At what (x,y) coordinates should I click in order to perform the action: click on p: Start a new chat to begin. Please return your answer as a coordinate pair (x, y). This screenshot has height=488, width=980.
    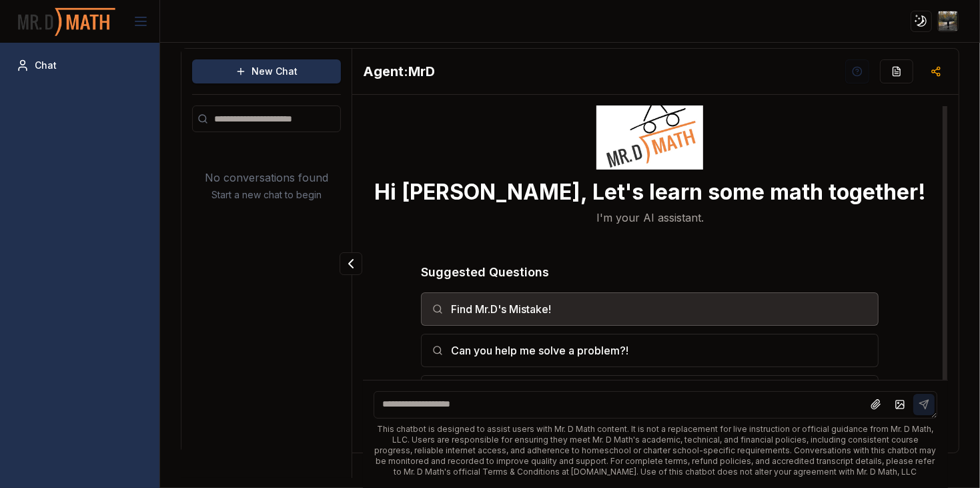
    Looking at the image, I should click on (267, 195).